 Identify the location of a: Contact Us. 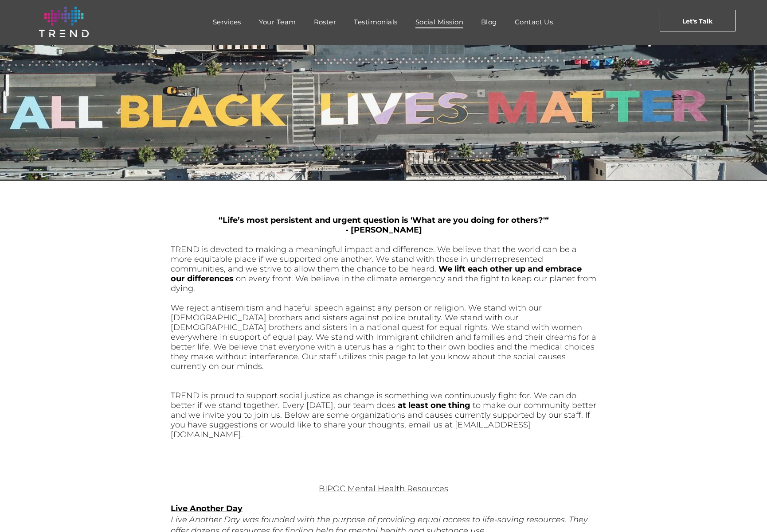
(534, 22).